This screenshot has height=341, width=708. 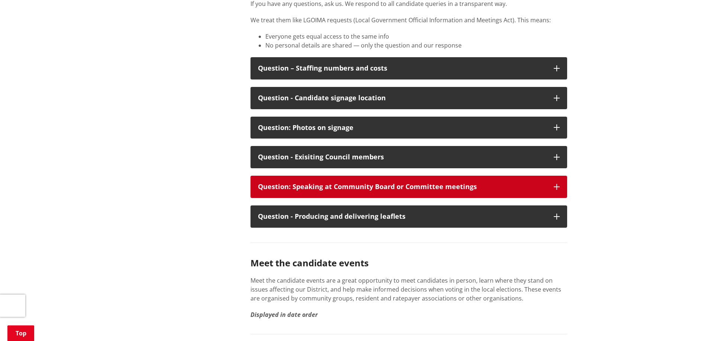 What do you see at coordinates (409, 157) in the screenshot?
I see `button: Question - Exisiting Council members` at bounding box center [409, 157].